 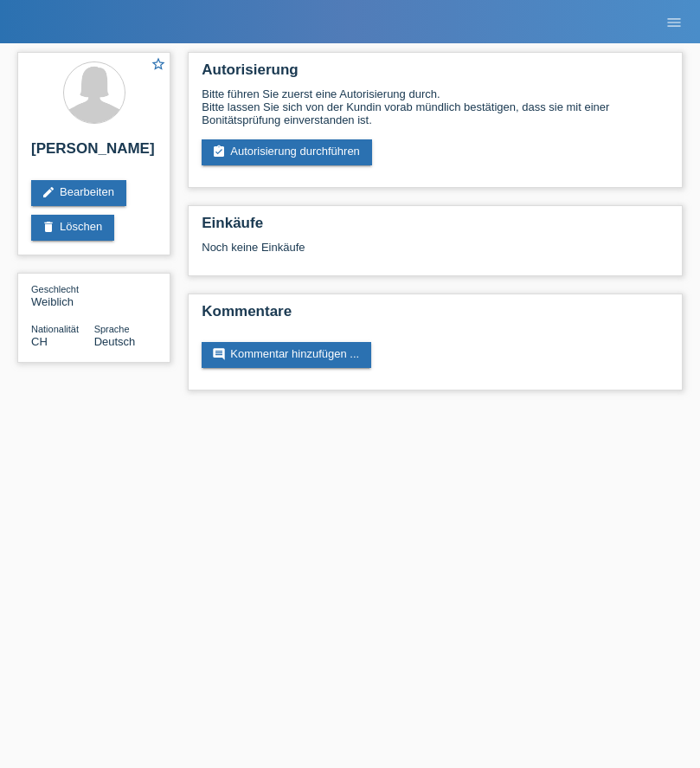 What do you see at coordinates (436, 316) in the screenshot?
I see `h2: Kommentare` at bounding box center [436, 316].